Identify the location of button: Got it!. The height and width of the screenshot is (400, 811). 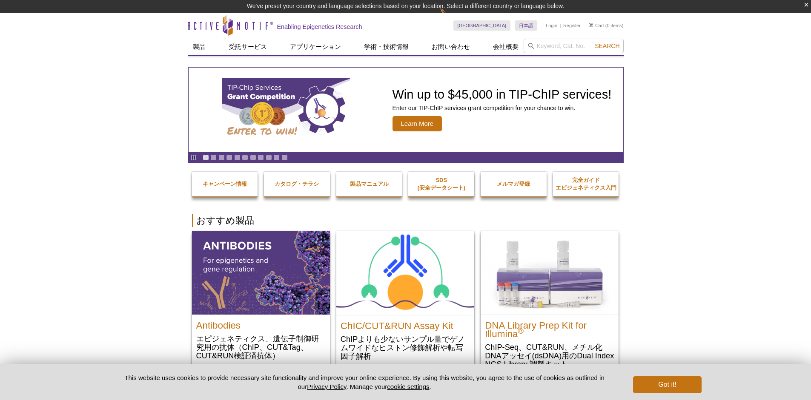
(667, 385).